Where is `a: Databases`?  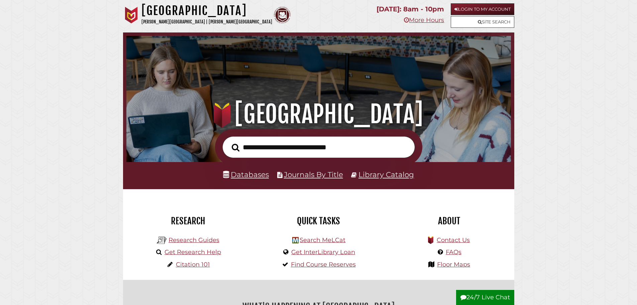
a: Databases is located at coordinates (246, 174).